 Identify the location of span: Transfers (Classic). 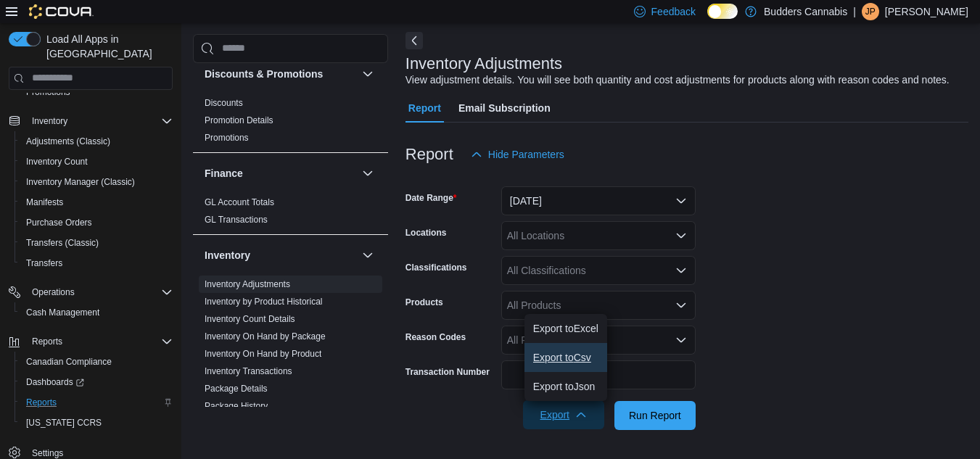
(62, 243).